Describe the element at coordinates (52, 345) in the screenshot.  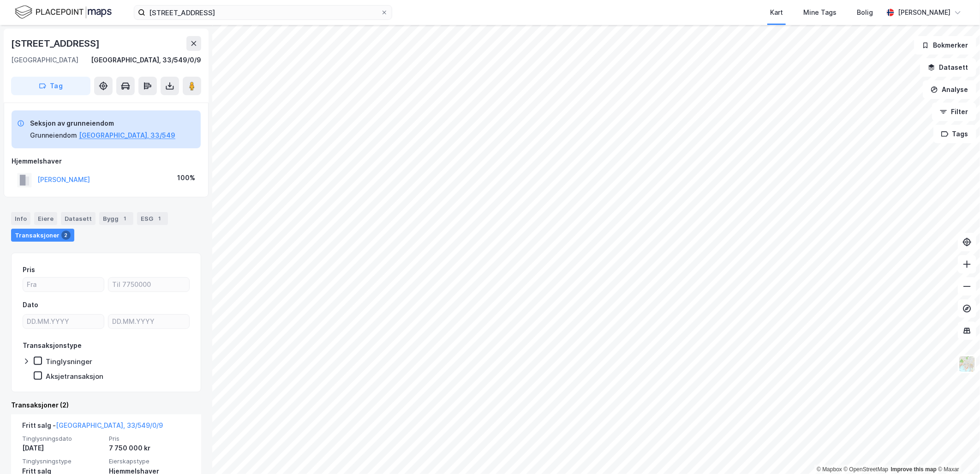
I see `div: Transaksjonstype` at that location.